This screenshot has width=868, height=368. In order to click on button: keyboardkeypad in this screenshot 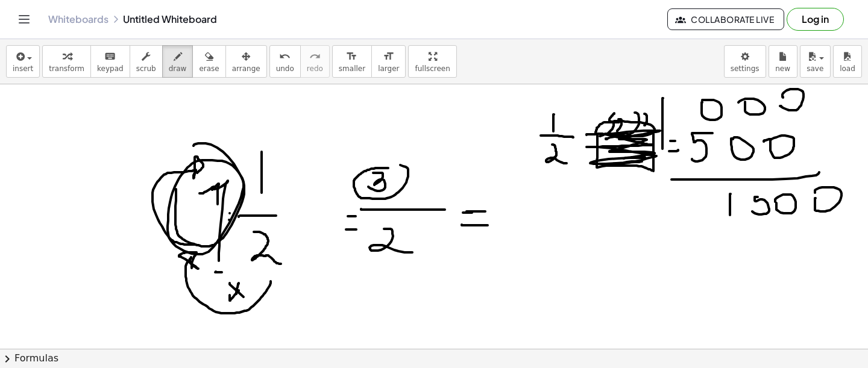, I will do `click(110, 61)`.